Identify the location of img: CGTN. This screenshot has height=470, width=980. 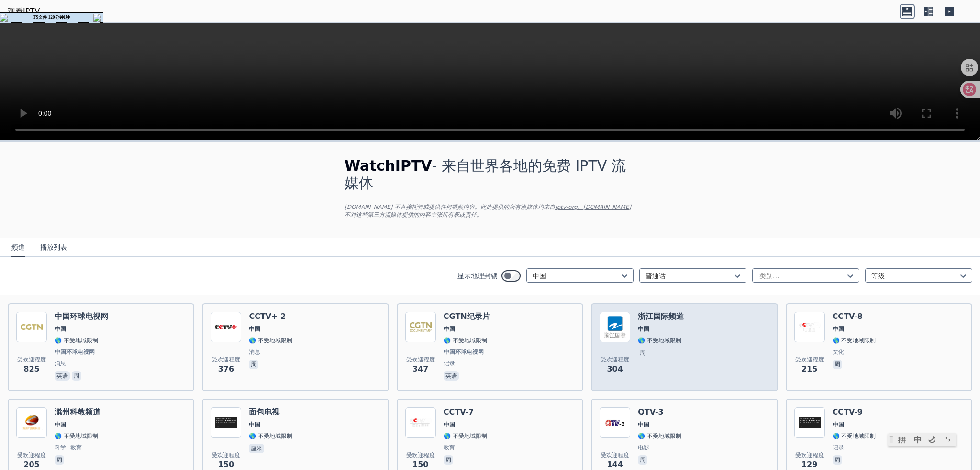
(32, 327).